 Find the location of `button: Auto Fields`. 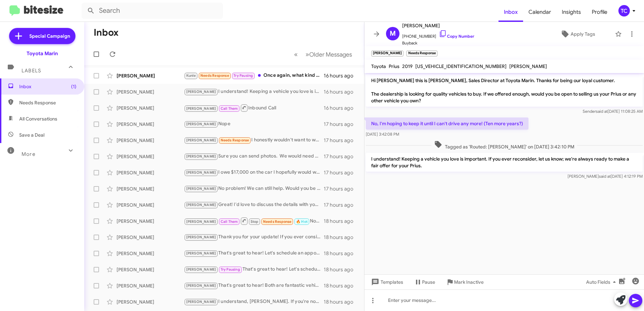

button: Auto Fields is located at coordinates (602, 282).